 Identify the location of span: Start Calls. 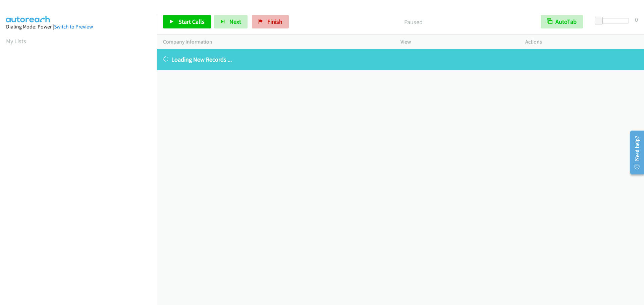
(192, 21).